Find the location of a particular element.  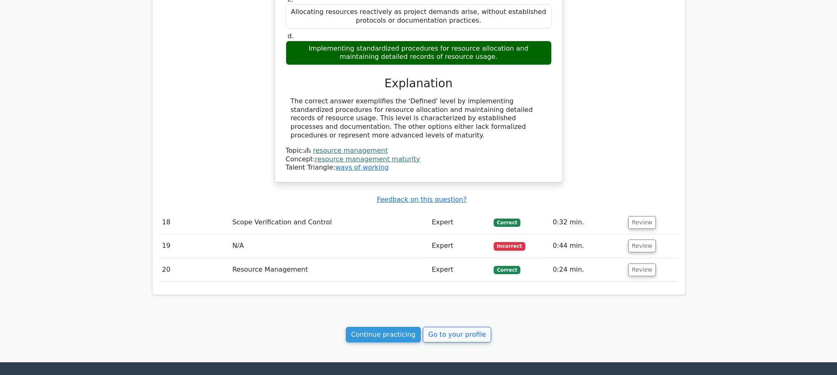

div: The correct answer exemplifies the 'Defined' level by implementing standardized procedures for re... is located at coordinates (419, 119).